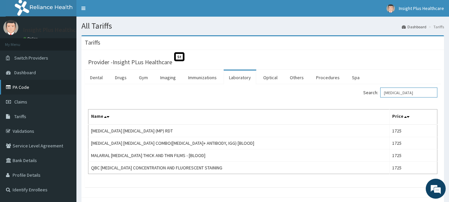 The image size is (449, 202). What do you see at coordinates (53, 30) in the screenshot?
I see `p: Insight Plus Healthcare` at bounding box center [53, 30].